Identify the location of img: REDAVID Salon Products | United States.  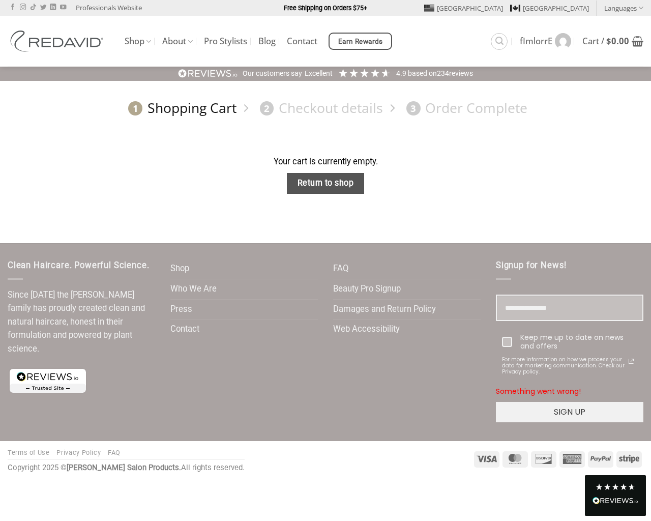
(58, 41).